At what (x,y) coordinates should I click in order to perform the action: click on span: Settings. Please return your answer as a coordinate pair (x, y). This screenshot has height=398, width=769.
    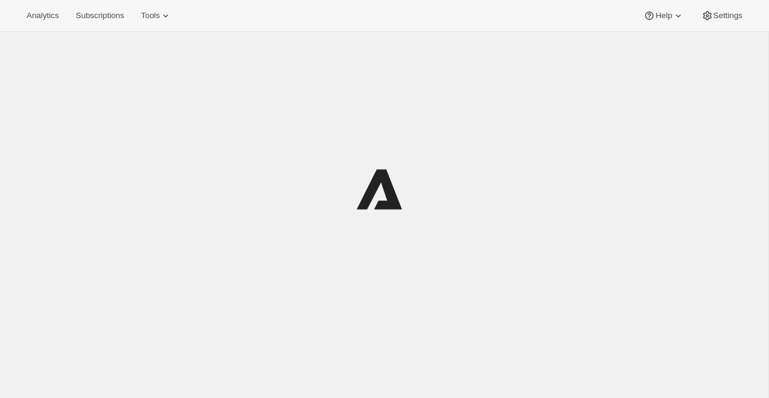
    Looking at the image, I should click on (728, 16).